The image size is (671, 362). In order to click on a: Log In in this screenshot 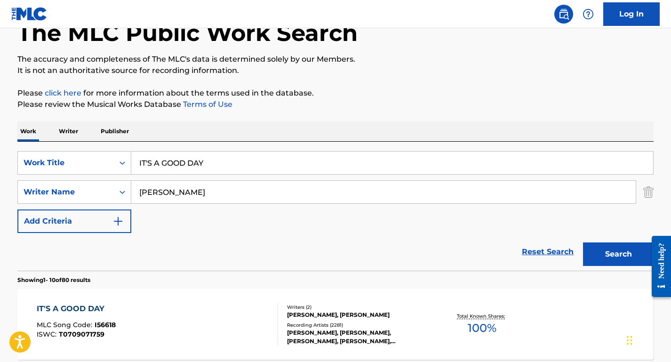, I will do `click(631, 14)`.